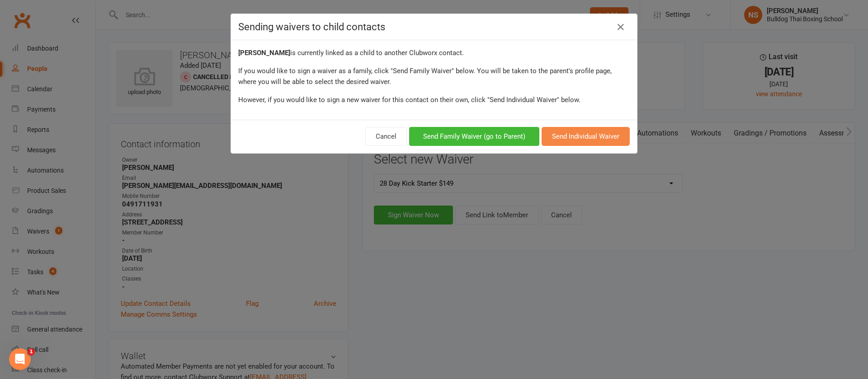 Image resolution: width=868 pixels, height=379 pixels. Describe the element at coordinates (586, 136) in the screenshot. I see `button: Send Individual Waiver` at that location.